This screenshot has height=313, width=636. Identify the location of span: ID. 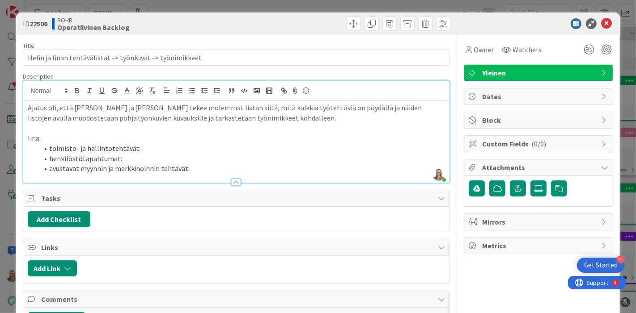
(35, 24).